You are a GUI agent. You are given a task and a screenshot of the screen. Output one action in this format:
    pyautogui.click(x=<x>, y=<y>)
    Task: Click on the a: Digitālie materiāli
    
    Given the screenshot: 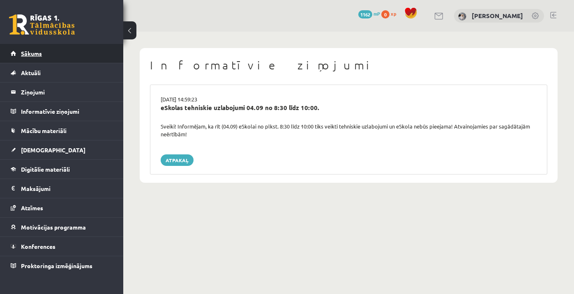 What is the action you would take?
    pyautogui.click(x=62, y=169)
    